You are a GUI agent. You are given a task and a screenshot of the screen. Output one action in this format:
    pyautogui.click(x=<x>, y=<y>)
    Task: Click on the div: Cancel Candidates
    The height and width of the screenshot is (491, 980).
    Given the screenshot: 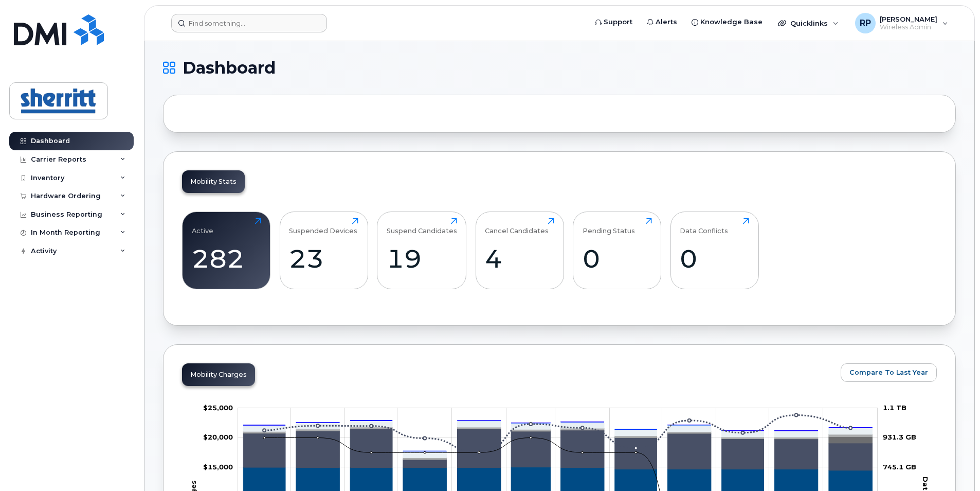 What is the action you would take?
    pyautogui.click(x=517, y=226)
    